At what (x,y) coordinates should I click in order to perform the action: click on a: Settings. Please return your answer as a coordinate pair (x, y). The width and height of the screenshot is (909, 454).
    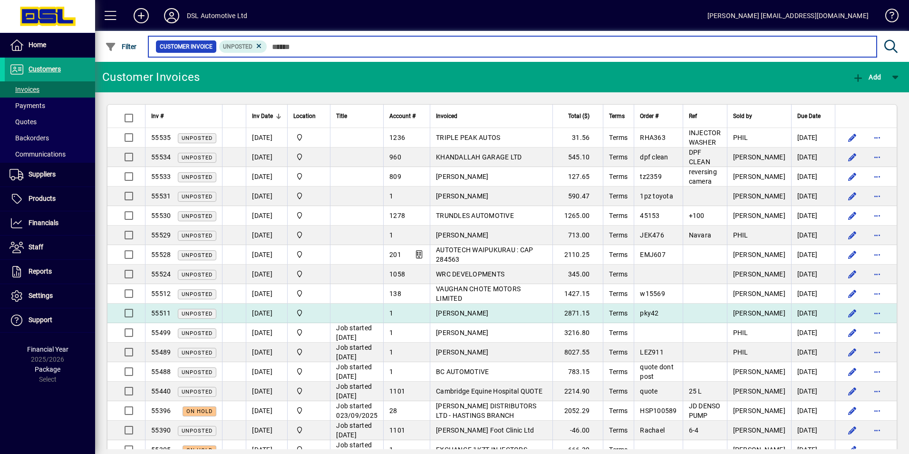
    Looking at the image, I should click on (50, 296).